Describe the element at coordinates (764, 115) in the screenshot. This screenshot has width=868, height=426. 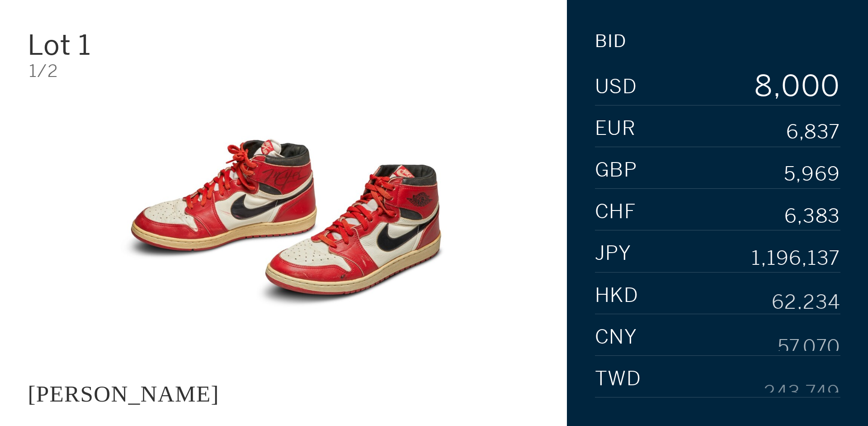
I see `div: 9` at that location.